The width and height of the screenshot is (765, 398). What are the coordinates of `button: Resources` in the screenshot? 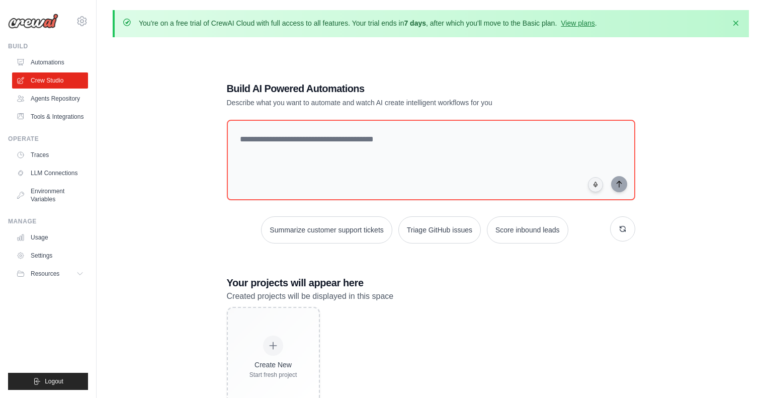 It's located at (50, 274).